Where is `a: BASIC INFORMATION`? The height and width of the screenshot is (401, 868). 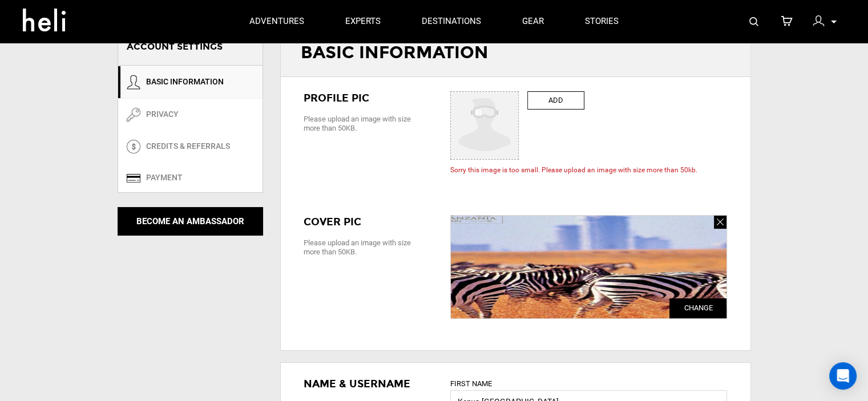 a: BASIC INFORMATION is located at coordinates (190, 82).